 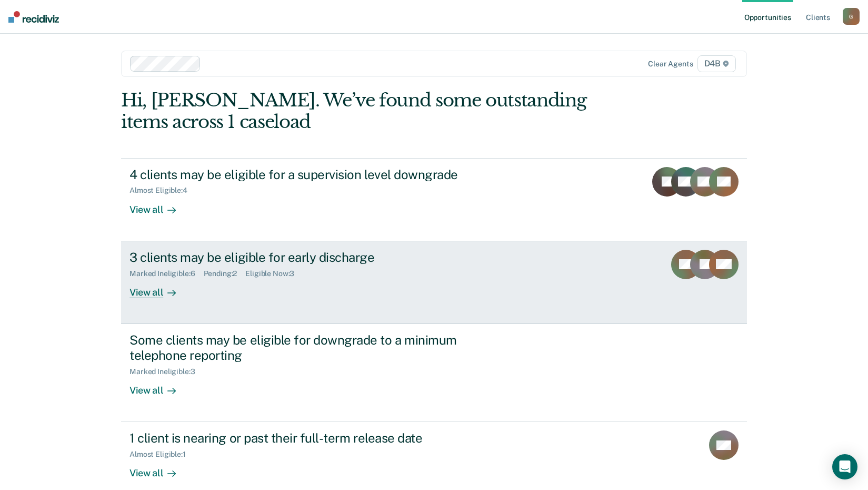 I want to click on div: Pending : 2, so click(x=225, y=273).